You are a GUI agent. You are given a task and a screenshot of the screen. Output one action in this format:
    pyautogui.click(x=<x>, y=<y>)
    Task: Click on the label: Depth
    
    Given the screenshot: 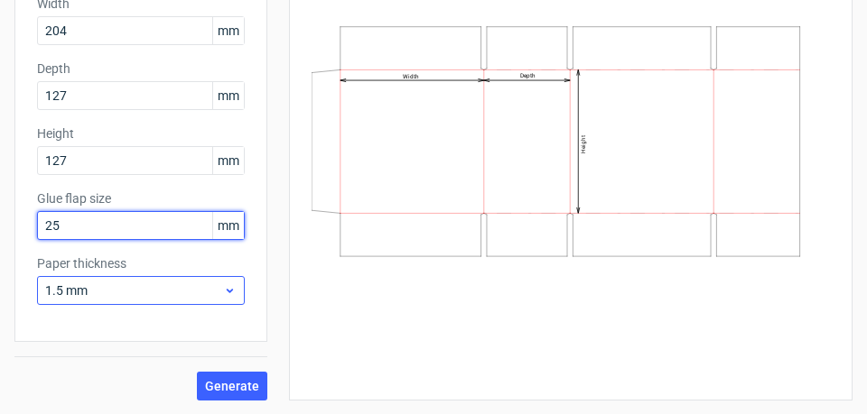 What is the action you would take?
    pyautogui.click(x=141, y=69)
    